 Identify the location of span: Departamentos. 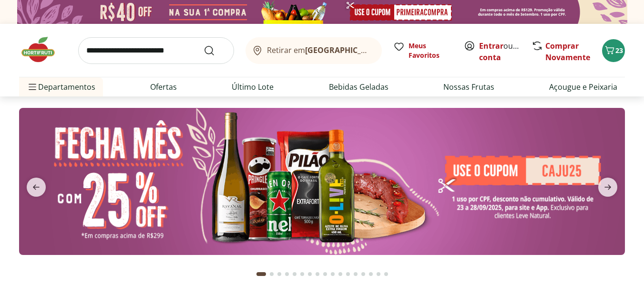
(61, 87).